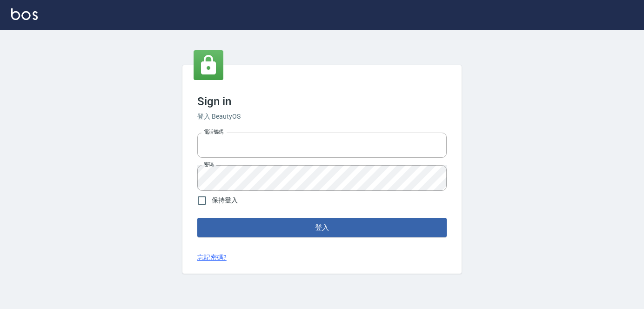 This screenshot has height=309, width=644. I want to click on label: 密碼, so click(208, 165).